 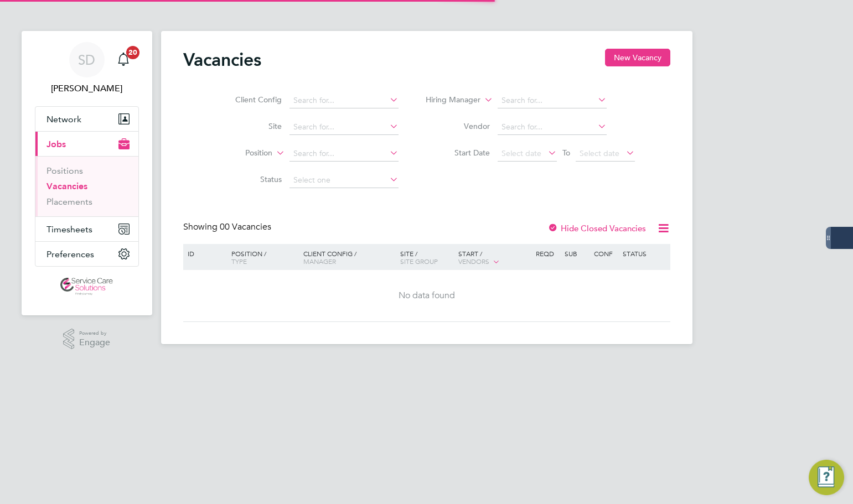 What do you see at coordinates (427, 296) in the screenshot?
I see `div: No data found` at bounding box center [427, 296].